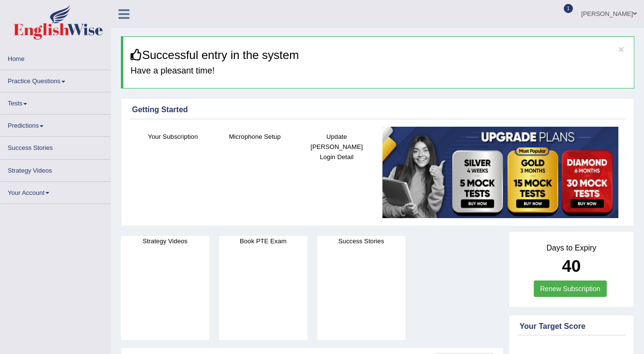  Describe the element at coordinates (361, 240) in the screenshot. I see `h4: Success Stories` at that location.